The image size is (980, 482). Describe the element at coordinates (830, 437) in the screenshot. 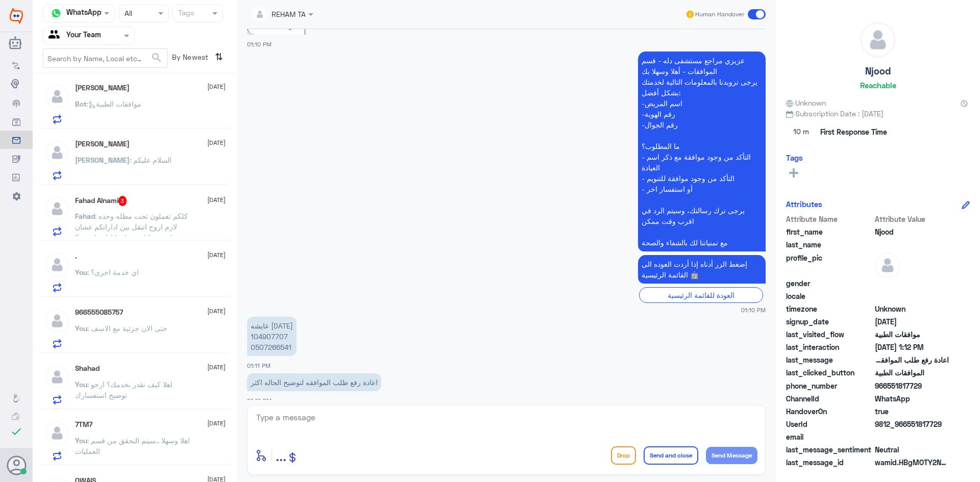

I see `span: email` at that location.